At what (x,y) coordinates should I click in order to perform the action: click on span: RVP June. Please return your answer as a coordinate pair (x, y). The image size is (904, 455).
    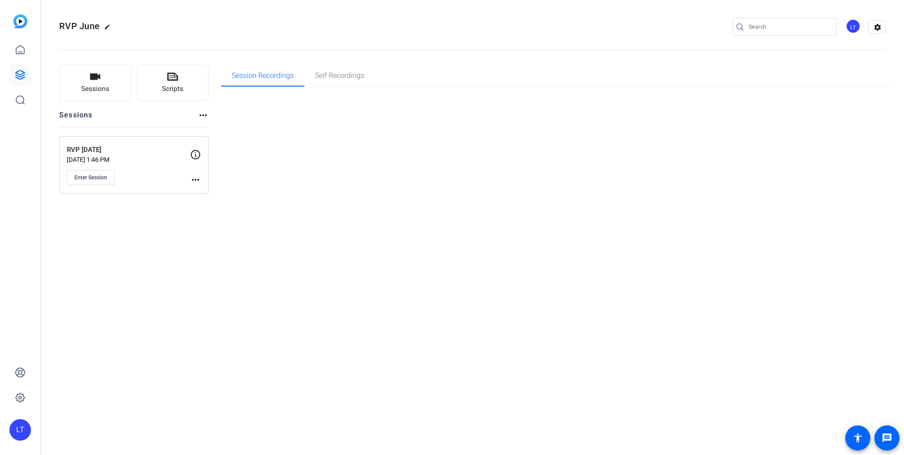
    Looking at the image, I should click on (79, 26).